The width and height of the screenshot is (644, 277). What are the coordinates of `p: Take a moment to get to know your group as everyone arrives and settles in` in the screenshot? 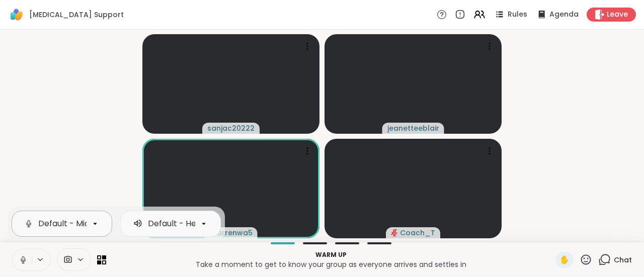 It's located at (330, 265).